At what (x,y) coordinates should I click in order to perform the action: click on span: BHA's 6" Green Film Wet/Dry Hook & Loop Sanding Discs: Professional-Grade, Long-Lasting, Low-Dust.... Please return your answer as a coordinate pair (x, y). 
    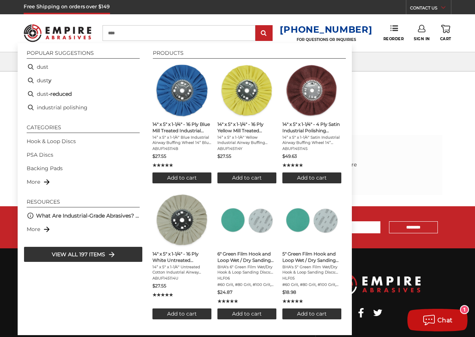
    Looking at the image, I should click on (247, 269).